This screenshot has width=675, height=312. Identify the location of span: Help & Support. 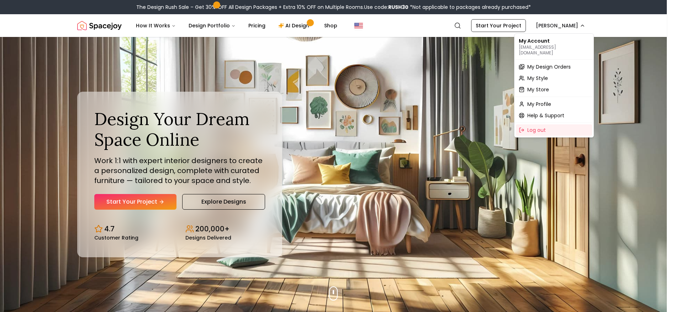
(546, 116).